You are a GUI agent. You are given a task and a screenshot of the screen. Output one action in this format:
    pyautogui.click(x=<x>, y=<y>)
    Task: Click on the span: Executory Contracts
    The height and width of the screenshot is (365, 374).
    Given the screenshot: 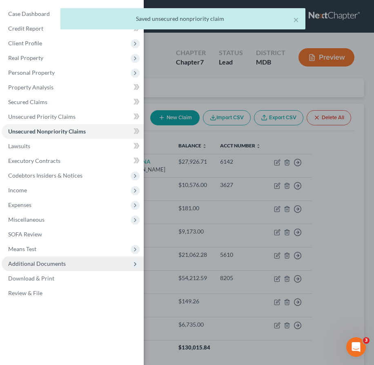 What is the action you would take?
    pyautogui.click(x=34, y=161)
    